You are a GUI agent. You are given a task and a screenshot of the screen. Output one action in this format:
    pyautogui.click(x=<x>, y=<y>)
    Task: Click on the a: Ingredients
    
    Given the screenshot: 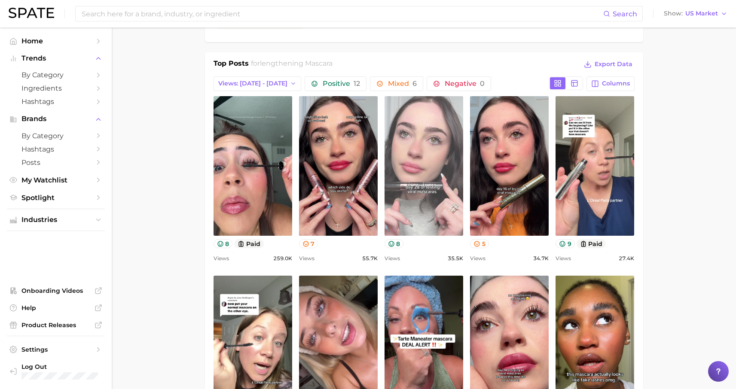 What is the action you would take?
    pyautogui.click(x=56, y=88)
    